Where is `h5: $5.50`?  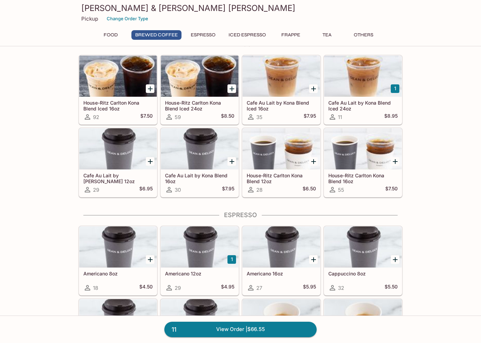 h5: $5.50 is located at coordinates (391, 288).